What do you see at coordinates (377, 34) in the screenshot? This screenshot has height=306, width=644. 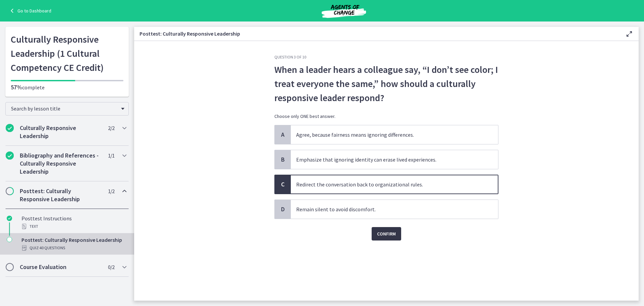 I see `h3: Posttest: Culturally Responsive Leadership` at bounding box center [377, 34].